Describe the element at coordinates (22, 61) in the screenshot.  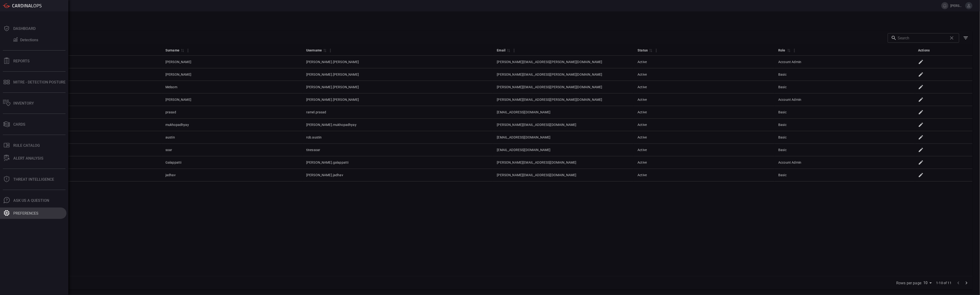
I see `div: Reports` at that location.